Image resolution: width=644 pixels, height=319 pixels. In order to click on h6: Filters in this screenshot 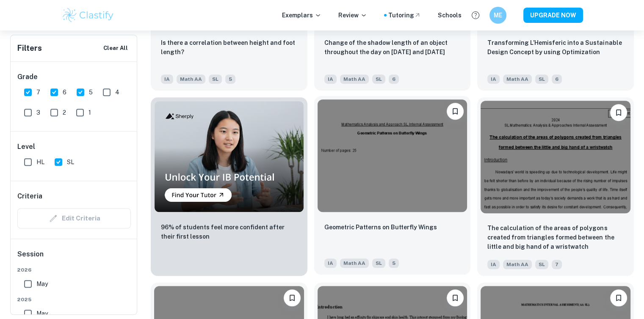, I will do `click(29, 48)`.